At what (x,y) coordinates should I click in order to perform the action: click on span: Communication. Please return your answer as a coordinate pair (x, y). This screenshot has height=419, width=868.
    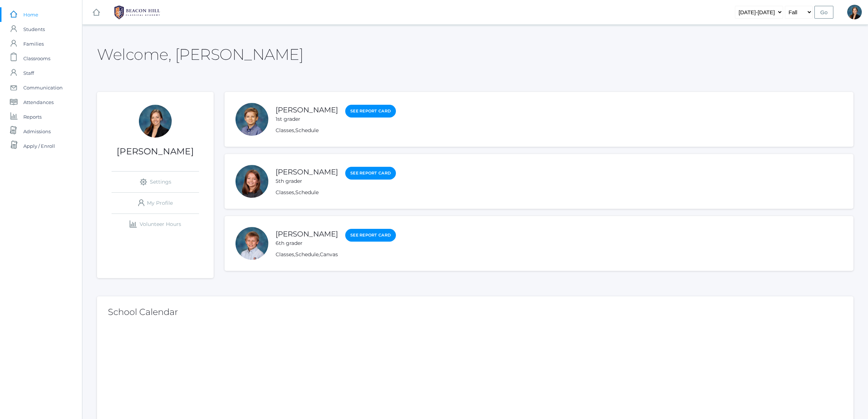
    Looking at the image, I should click on (43, 88).